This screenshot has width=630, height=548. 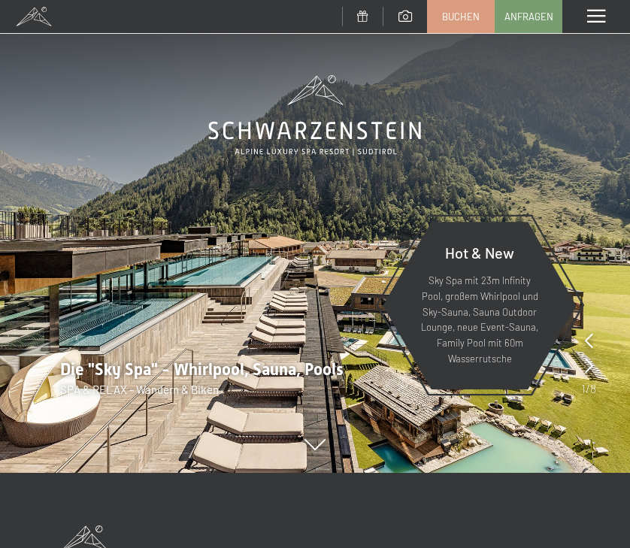 I want to click on a: Hot & New Sky Spa mit 23m Infinity Pool, großem Whirlpool und Sky-Sauna, Sauna Outdoor Lounge, ne..., so click(x=479, y=305).